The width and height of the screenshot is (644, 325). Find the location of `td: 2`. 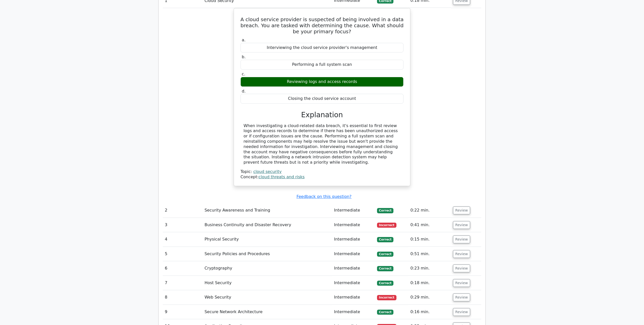

td: 2 is located at coordinates (183, 210).